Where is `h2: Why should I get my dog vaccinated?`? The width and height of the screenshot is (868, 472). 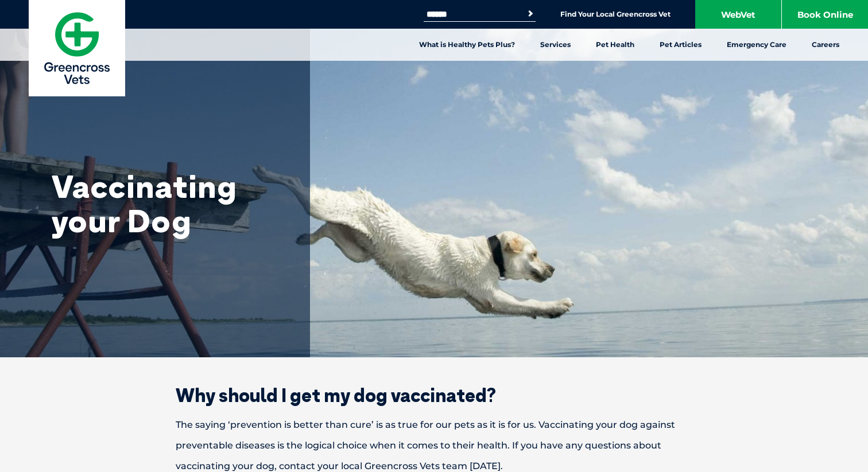
h2: Why should I get my dog vaccinated? is located at coordinates (434, 396).